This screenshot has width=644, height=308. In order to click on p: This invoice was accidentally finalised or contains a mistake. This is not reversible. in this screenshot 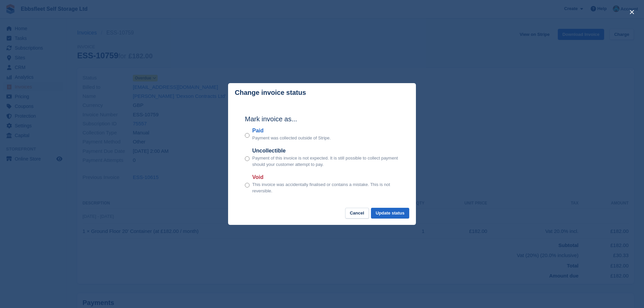, I will do `click(326, 188)`.